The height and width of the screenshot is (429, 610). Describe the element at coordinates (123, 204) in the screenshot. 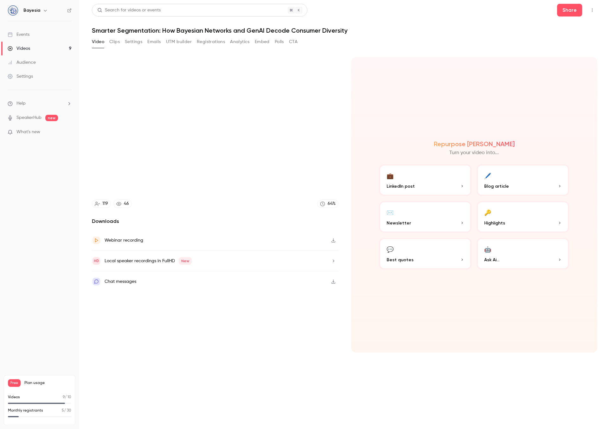

I see `a: 46` at that location.